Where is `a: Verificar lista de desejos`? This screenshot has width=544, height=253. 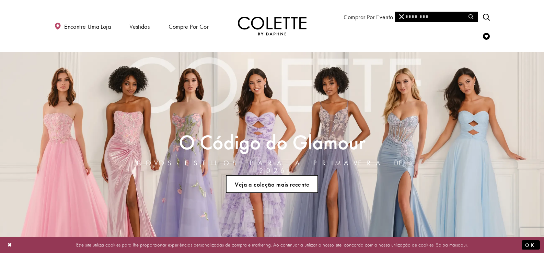
a: Verificar lista de desejos is located at coordinates (486, 36).